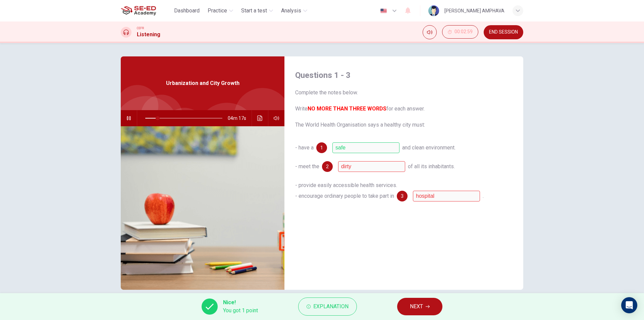 Image resolution: width=644 pixels, height=320 pixels. I want to click on button: Explanation, so click(328, 306).